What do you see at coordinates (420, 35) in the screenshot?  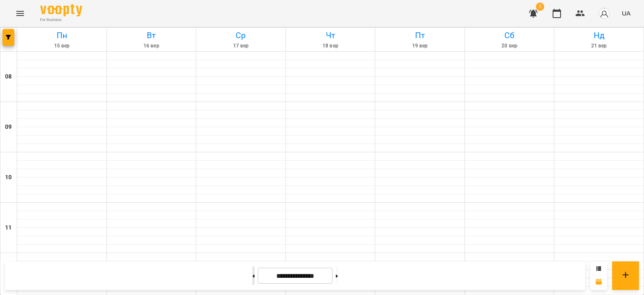 I see `h6: Пт` at bounding box center [420, 35].